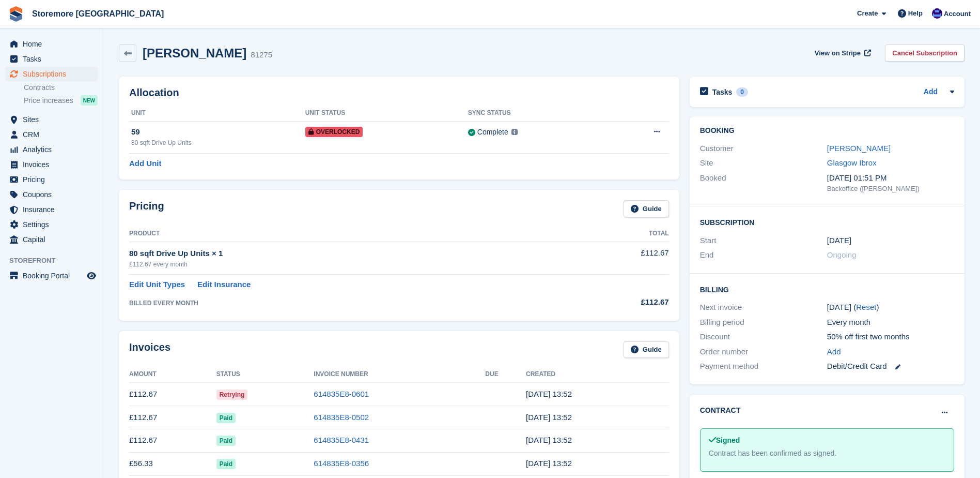 The height and width of the screenshot is (478, 980). Describe the element at coordinates (549, 440) in the screenshot. I see `time: 2025-06-09 12:52:51 UTC` at that location.